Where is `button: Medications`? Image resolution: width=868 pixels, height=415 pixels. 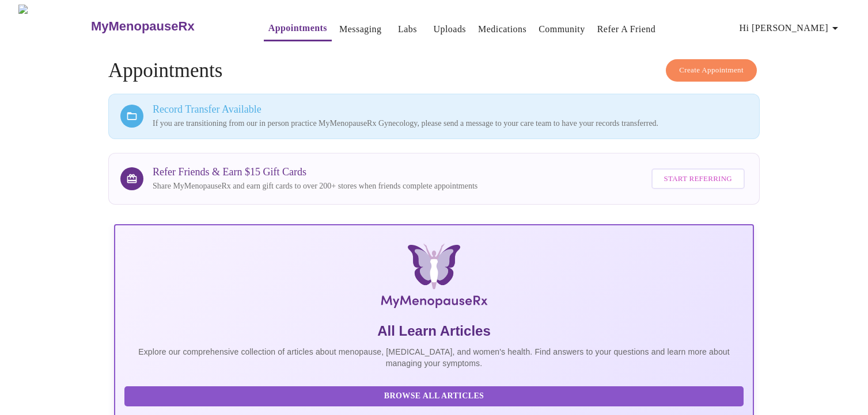 button: Medications is located at coordinates (502, 29).